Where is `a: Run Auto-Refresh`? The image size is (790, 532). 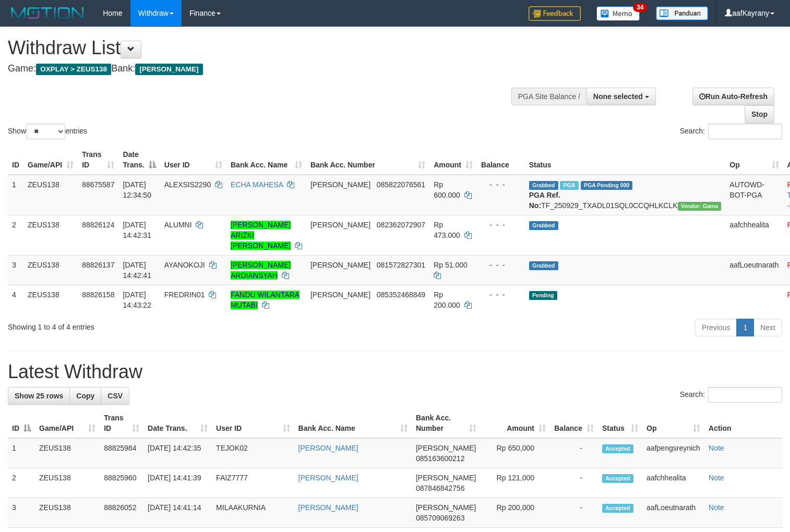
a: Run Auto-Refresh is located at coordinates (733, 96).